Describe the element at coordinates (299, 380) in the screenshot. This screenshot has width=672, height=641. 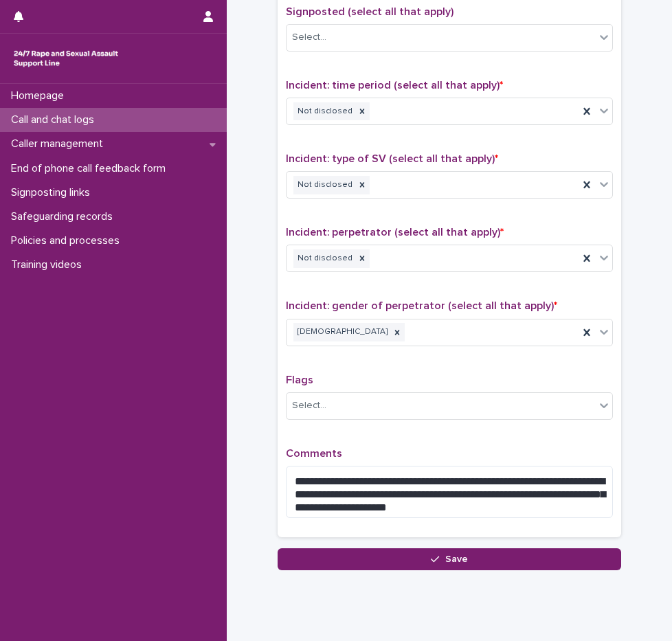
I see `span: Flags` at that location.